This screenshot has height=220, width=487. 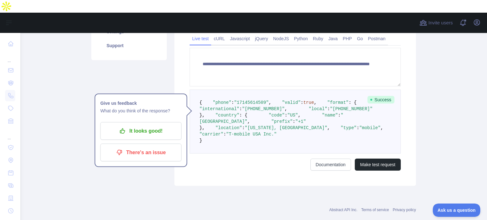 I want to click on a: Postman, so click(x=377, y=39).